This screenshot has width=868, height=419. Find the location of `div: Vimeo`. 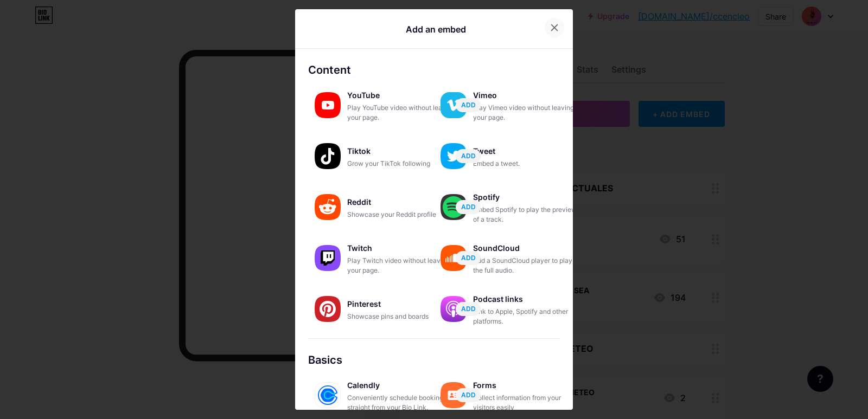

div: Vimeo is located at coordinates (527, 96).